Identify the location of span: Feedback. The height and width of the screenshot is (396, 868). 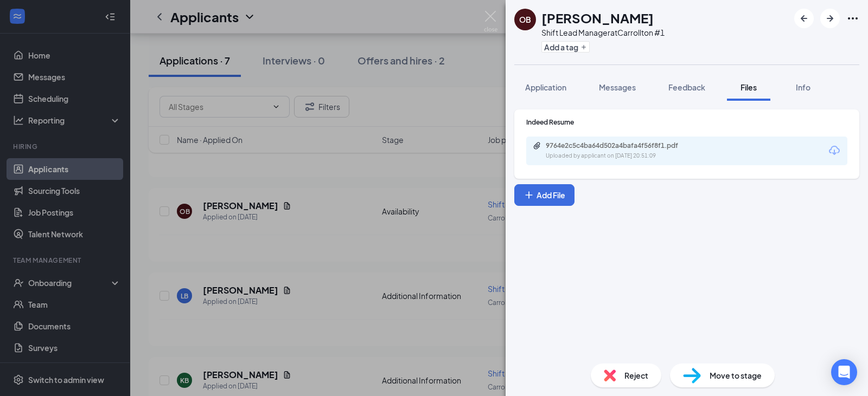
(687, 87).